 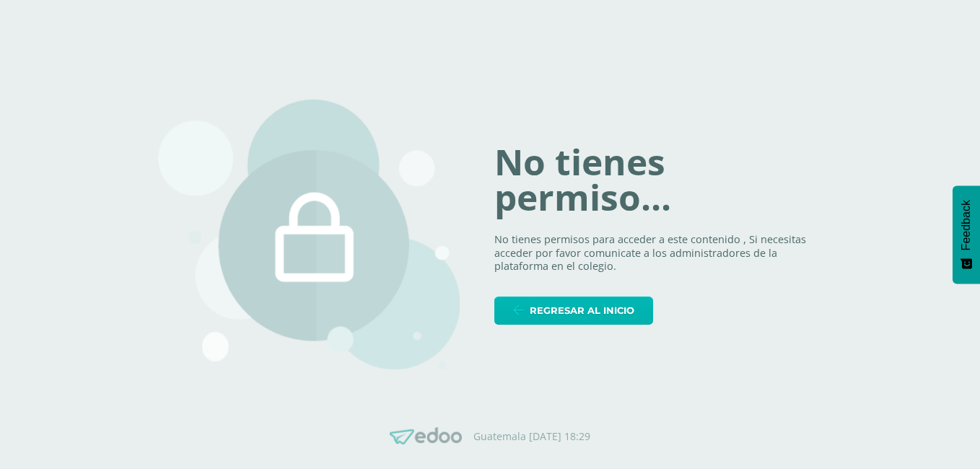 I want to click on img: 403.png, so click(x=309, y=234).